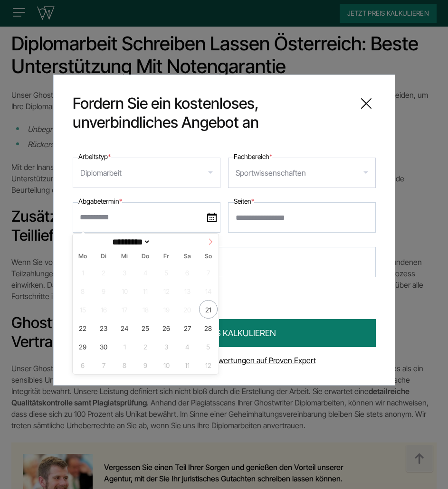 Image resolution: width=448 pixels, height=489 pixels. What do you see at coordinates (83, 291) in the screenshot?
I see `span: September 8, 2025` at bounding box center [83, 291].